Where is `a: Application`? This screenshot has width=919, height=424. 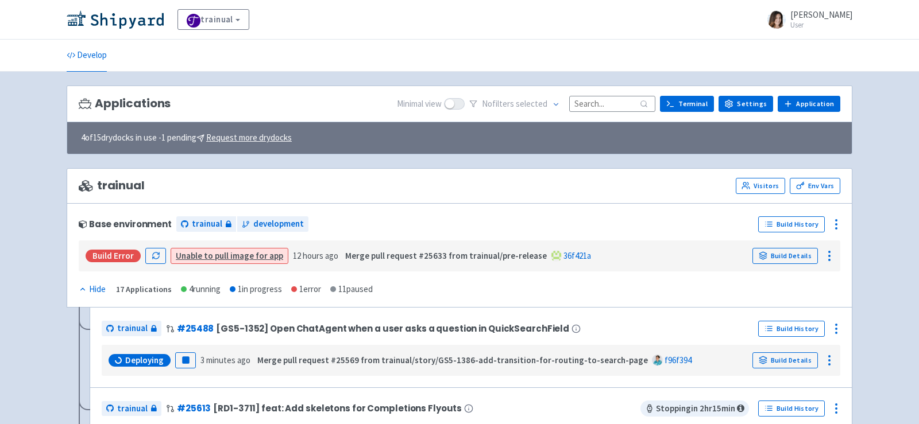 a: Application is located at coordinates (809, 104).